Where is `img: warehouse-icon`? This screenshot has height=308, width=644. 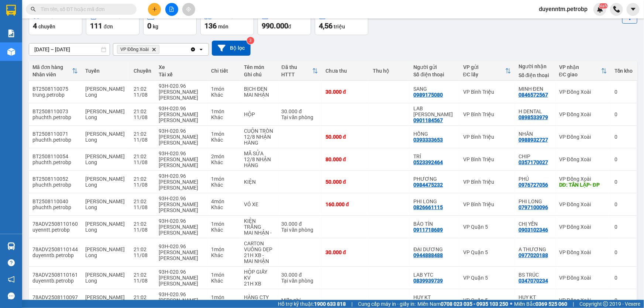 img: warehouse-icon is located at coordinates (11, 246).